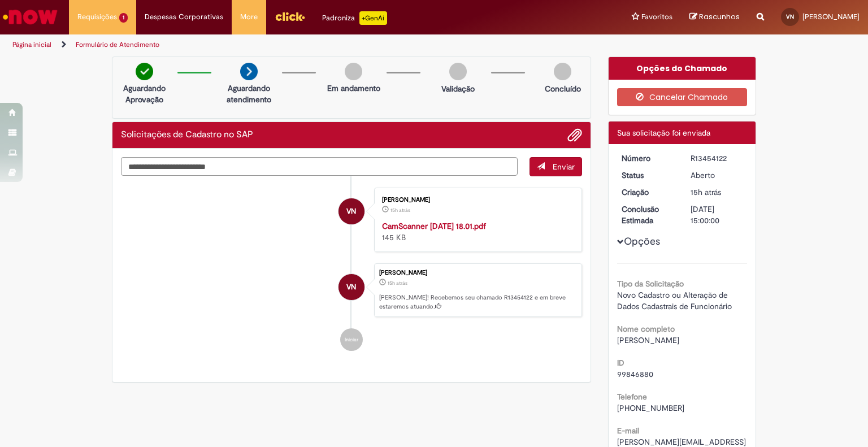 This screenshot has width=868, height=447. I want to click on b: E-mail, so click(628, 430).